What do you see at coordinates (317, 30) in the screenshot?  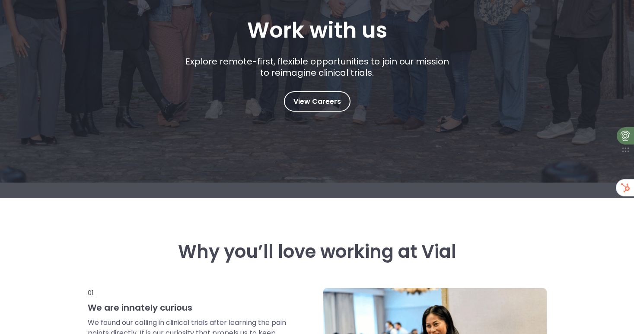 I see `h1: Work with us` at bounding box center [317, 30].